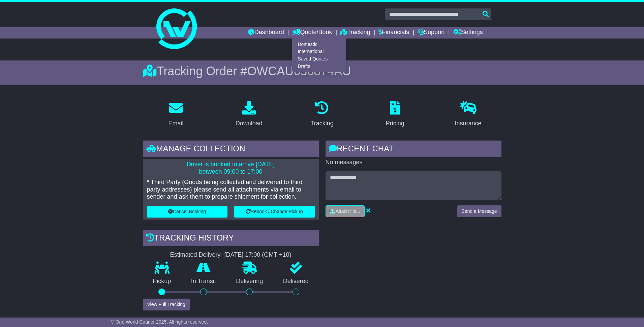  What do you see at coordinates (231, 239) in the screenshot?
I see `div: Tracking history` at bounding box center [231, 239].